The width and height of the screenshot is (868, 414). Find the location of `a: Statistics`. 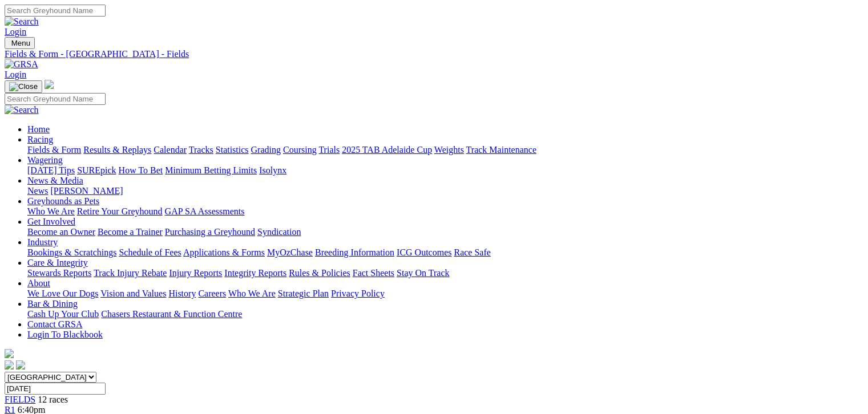

a: Statistics is located at coordinates (232, 149).